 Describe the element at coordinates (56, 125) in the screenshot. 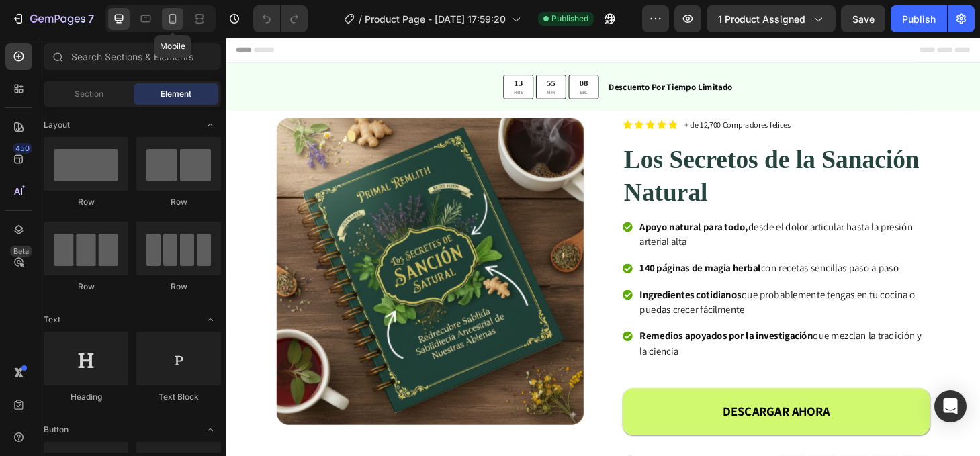

I see `span: Layout` at that location.